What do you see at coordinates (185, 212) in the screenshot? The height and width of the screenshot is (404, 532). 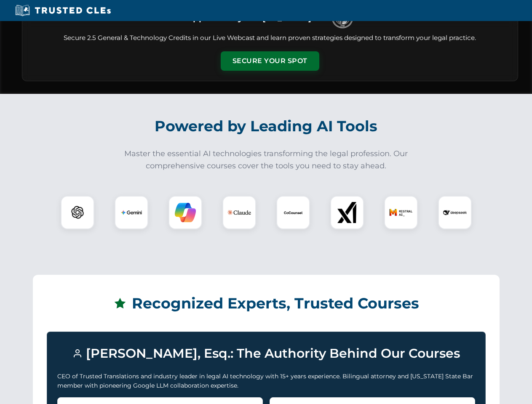 I see `img: Copilot Logo` at bounding box center [185, 212].